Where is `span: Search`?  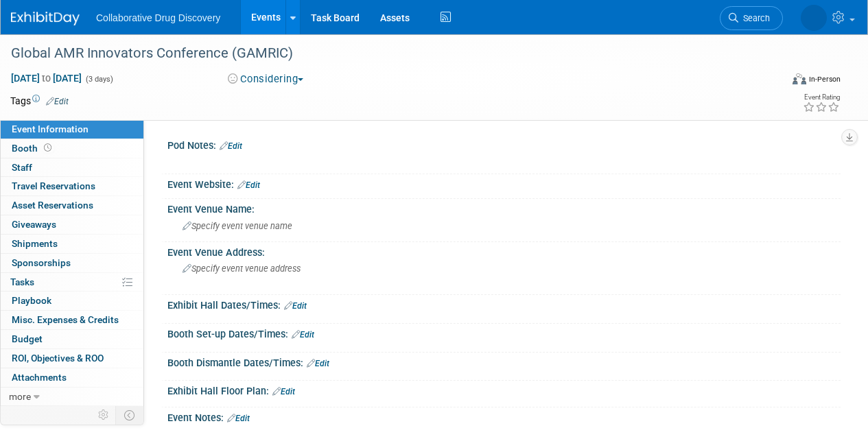 span: Search is located at coordinates (754, 18).